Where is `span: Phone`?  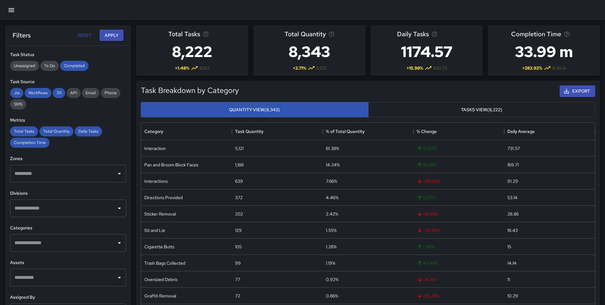
span: Phone is located at coordinates (111, 93).